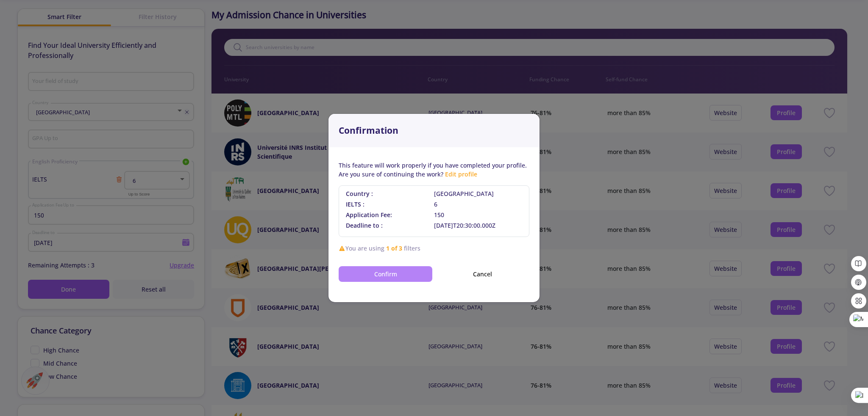 This screenshot has width=868, height=416. I want to click on span: Application Fee:, so click(390, 215).